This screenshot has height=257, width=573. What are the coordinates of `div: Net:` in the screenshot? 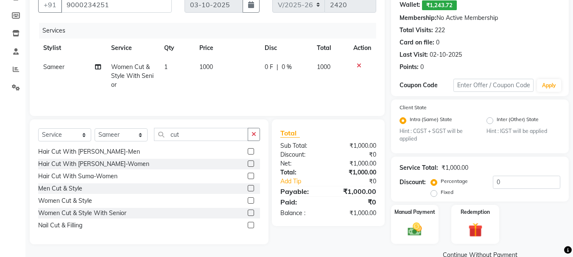 It's located at (301, 164).